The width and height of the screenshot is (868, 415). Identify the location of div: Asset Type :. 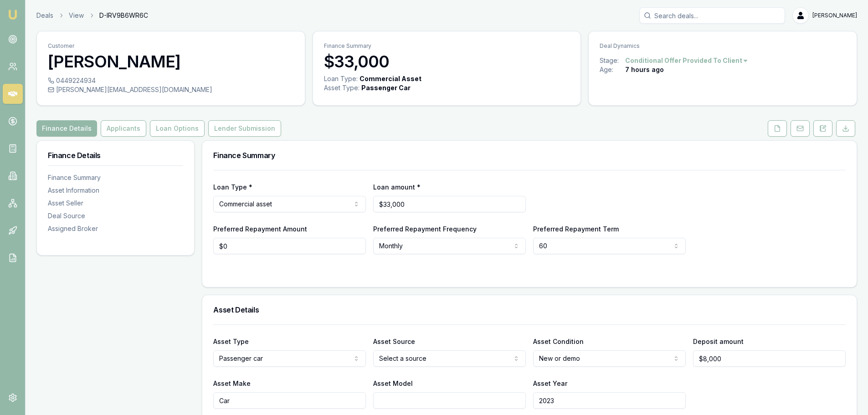
(342, 88).